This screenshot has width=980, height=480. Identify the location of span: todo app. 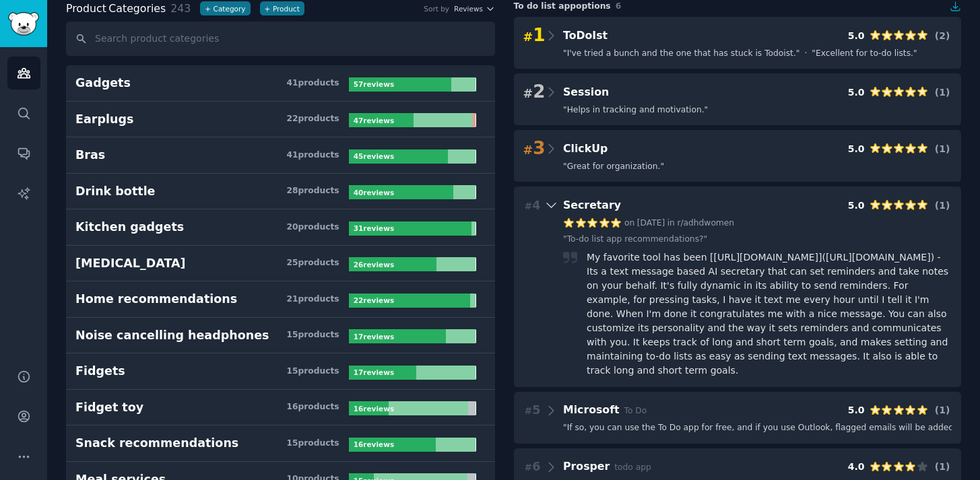
(633, 467).